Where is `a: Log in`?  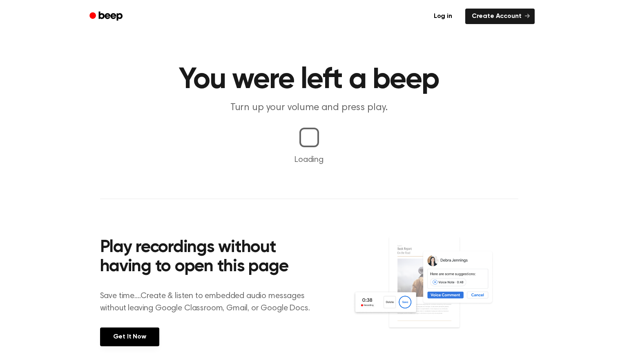
a: Log in is located at coordinates (443, 16).